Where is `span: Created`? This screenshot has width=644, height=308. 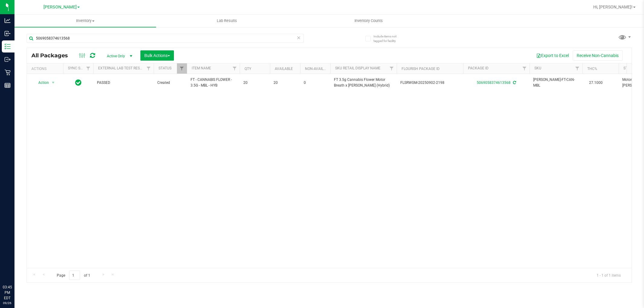
span: Created is located at coordinates (170, 83).